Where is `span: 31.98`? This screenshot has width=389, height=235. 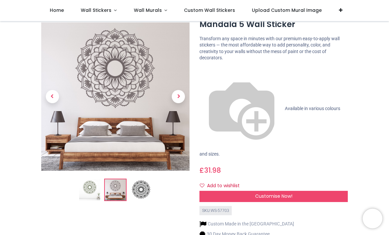
span: 31.98 is located at coordinates (212, 170).